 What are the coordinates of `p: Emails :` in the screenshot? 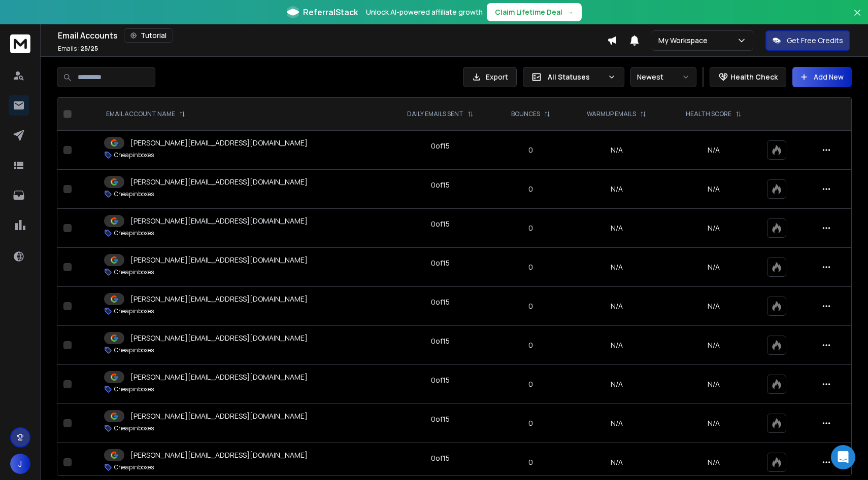 It's located at (77, 49).